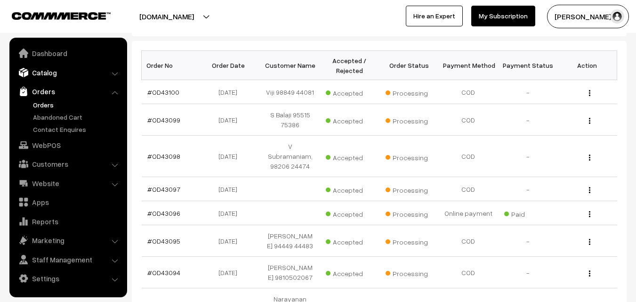 This screenshot has height=302, width=636. Describe the element at coordinates (164, 120) in the screenshot. I see `a: #OD43099` at that location.